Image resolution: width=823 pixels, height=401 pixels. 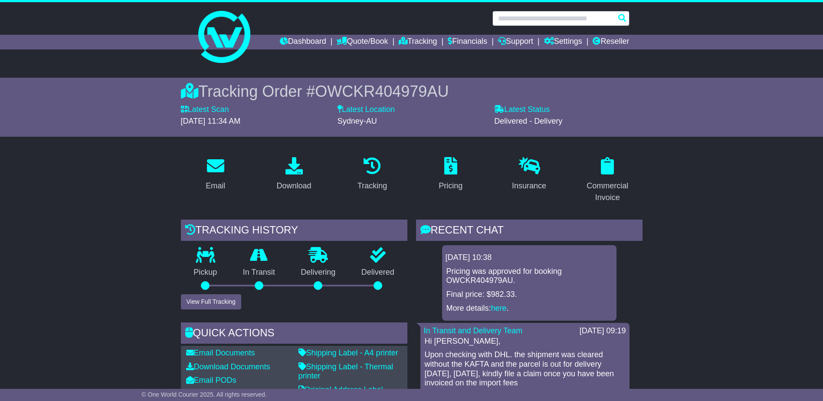 What do you see at coordinates (530, 295) in the screenshot?
I see `p: Final price: $982.33.` at bounding box center [530, 295].